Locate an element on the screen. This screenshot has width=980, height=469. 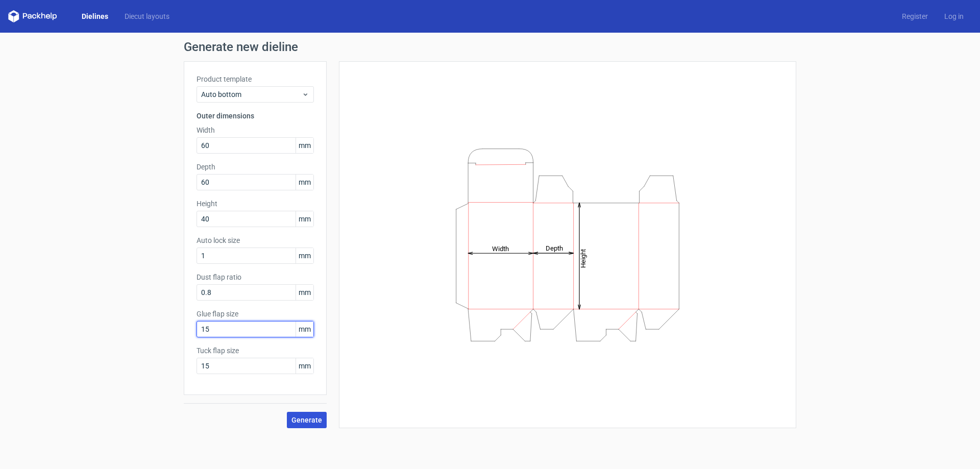
label: Height is located at coordinates (255, 204).